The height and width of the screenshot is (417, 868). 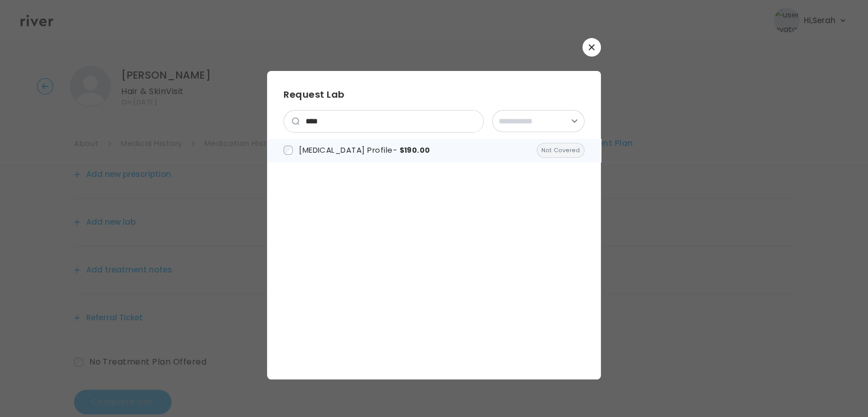 I want to click on span: $190.00, so click(x=415, y=150).